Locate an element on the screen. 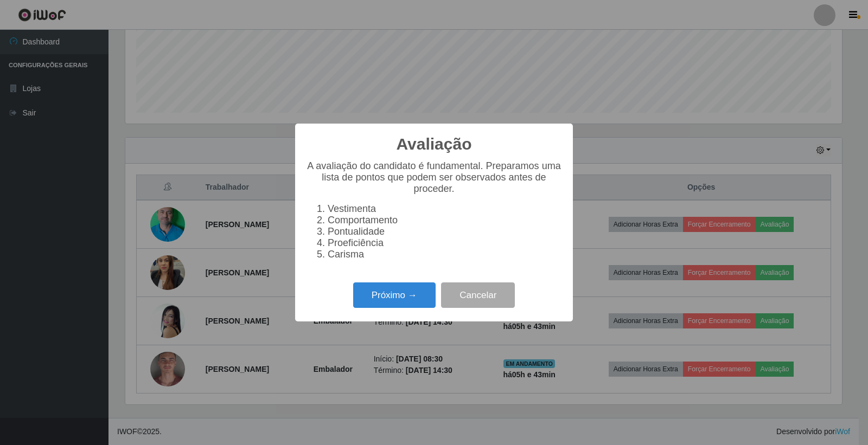 The image size is (868, 445). h2: Avaliação is located at coordinates (434, 144).